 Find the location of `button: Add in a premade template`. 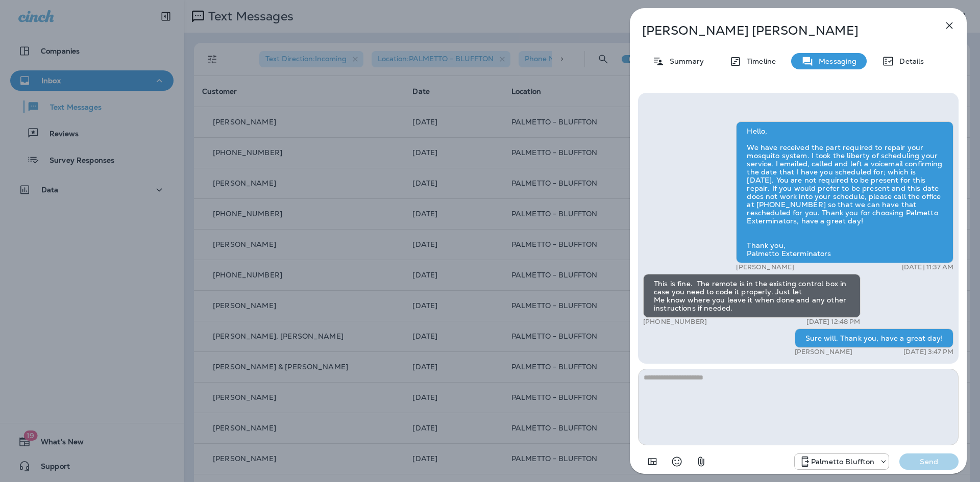

button: Add in a premade template is located at coordinates (652, 461).